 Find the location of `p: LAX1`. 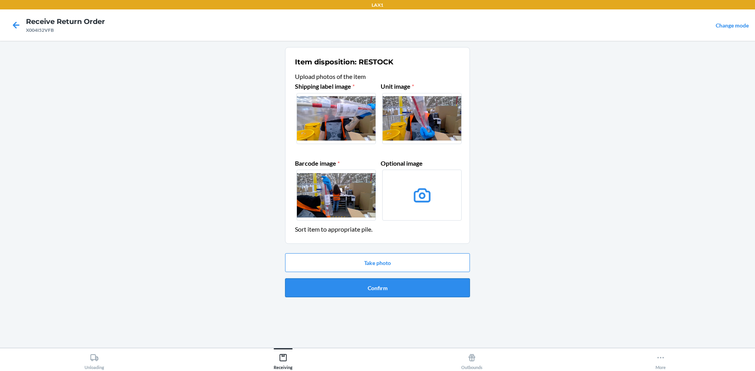

p: LAX1 is located at coordinates (377, 5).